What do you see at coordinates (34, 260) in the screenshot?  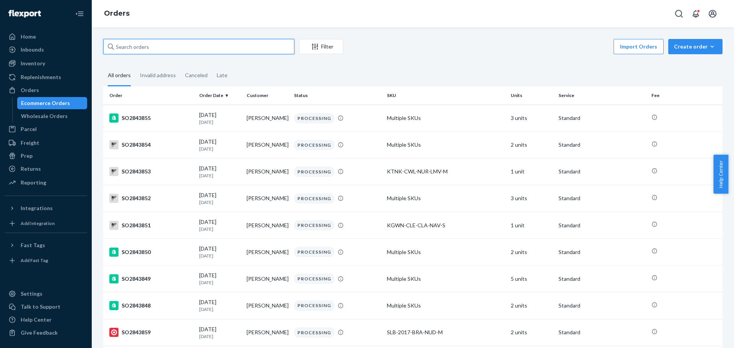 I see `div: Add Fast Tag` at bounding box center [34, 260].